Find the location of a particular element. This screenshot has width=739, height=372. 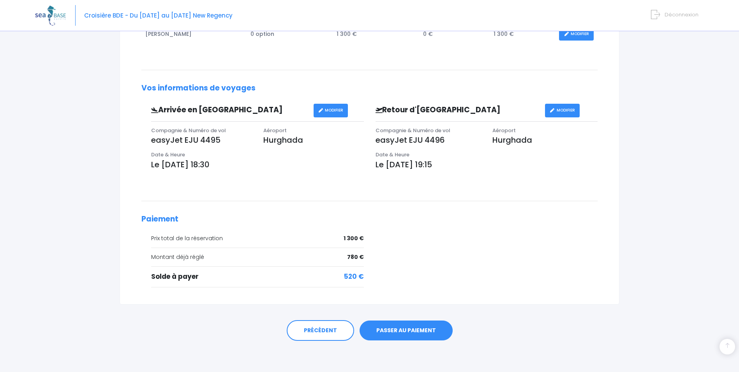

div: Montant déjà réglé is located at coordinates (257, 257).